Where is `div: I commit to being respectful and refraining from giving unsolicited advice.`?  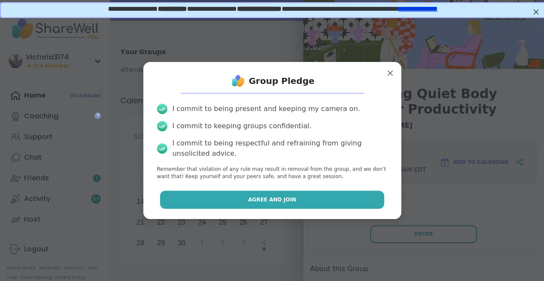 div: I commit to being respectful and refraining from giving unsolicited advice. is located at coordinates (280, 148).